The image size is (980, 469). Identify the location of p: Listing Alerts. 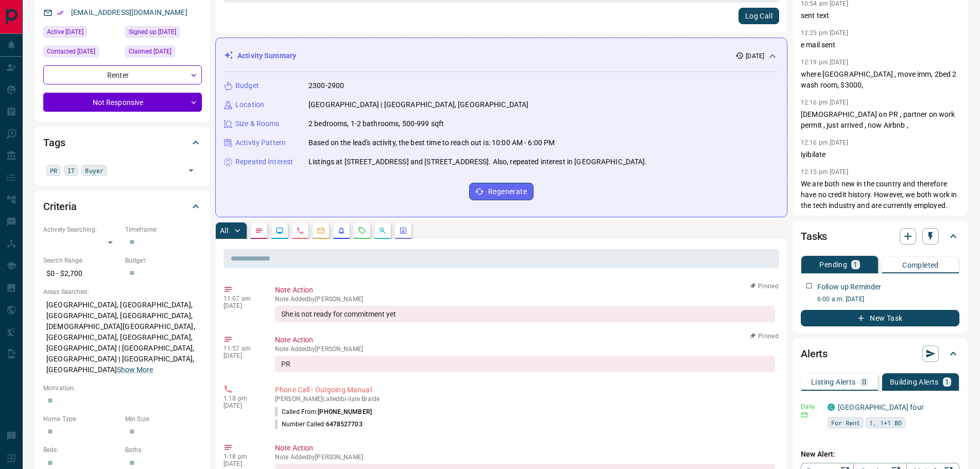
(833, 382).